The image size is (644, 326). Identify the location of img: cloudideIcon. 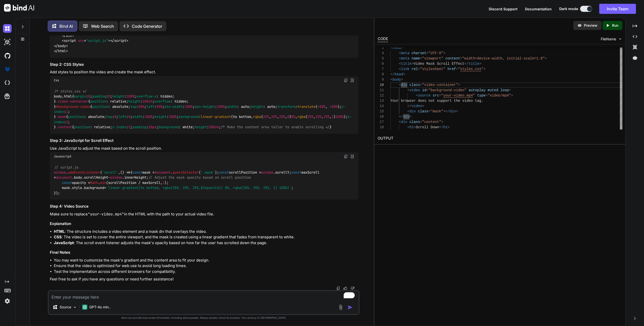
(8, 83).